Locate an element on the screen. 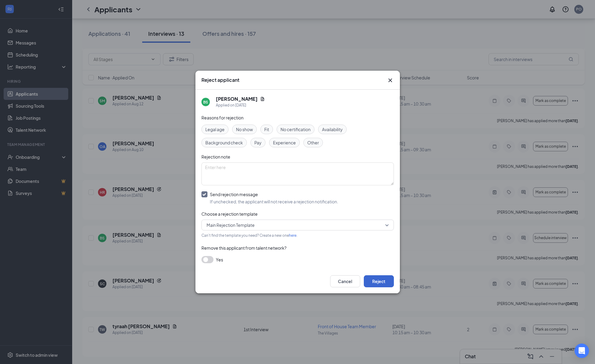  button: Reject is located at coordinates (379, 281).